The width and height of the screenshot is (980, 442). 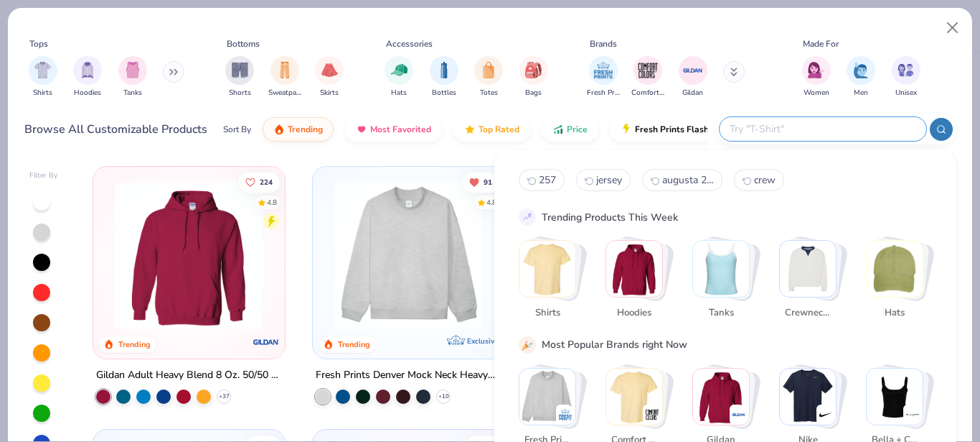 I want to click on div: filter for Skirts, so click(x=329, y=77).